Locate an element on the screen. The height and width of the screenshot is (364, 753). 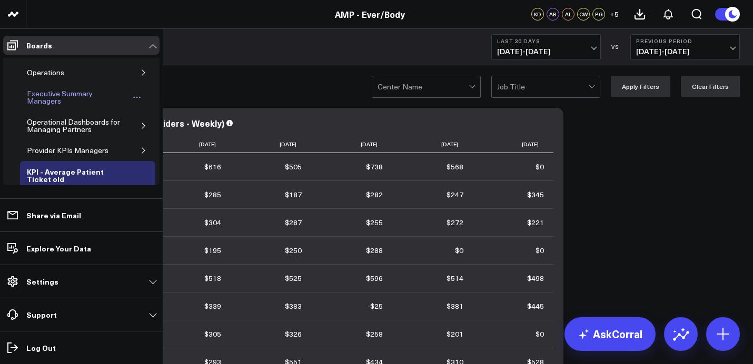
div: $514 is located at coordinates (455, 279).